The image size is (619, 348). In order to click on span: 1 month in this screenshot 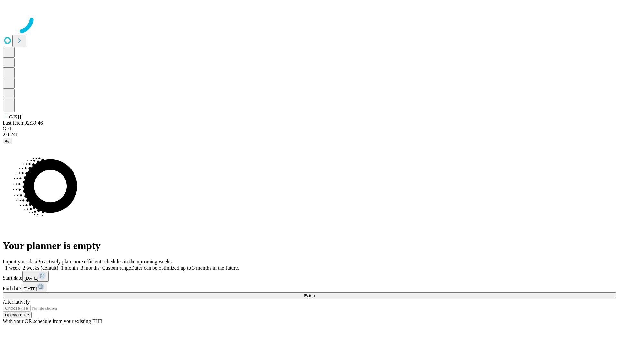, I will do `click(69, 268)`.